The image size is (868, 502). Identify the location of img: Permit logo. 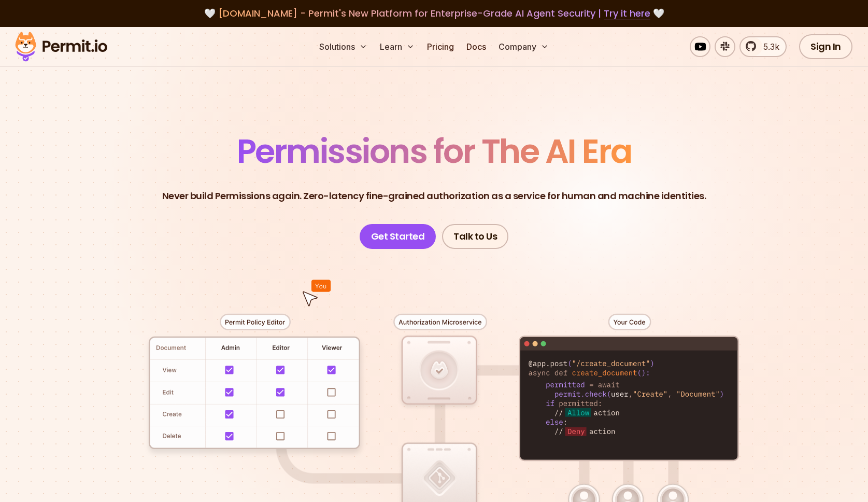
(61, 47).